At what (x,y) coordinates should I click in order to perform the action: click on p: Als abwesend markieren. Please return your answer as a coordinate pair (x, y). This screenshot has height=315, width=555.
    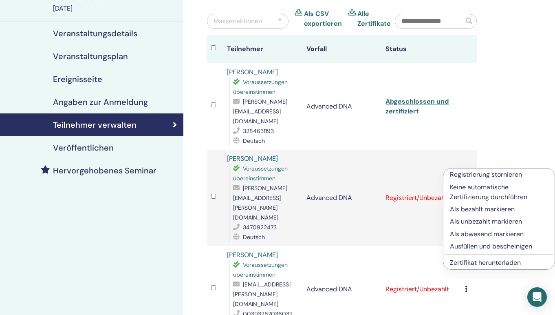
    Looking at the image, I should click on (499, 234).